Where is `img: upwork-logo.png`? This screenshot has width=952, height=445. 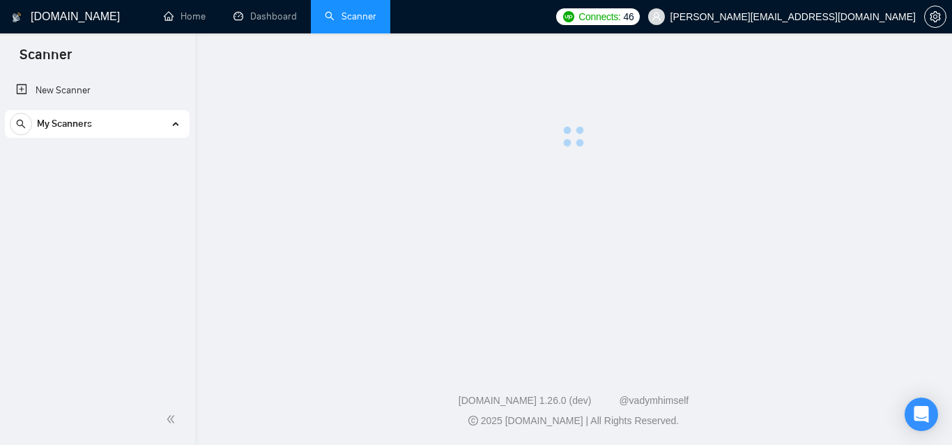
img: upwork-logo.png is located at coordinates (569, 17).